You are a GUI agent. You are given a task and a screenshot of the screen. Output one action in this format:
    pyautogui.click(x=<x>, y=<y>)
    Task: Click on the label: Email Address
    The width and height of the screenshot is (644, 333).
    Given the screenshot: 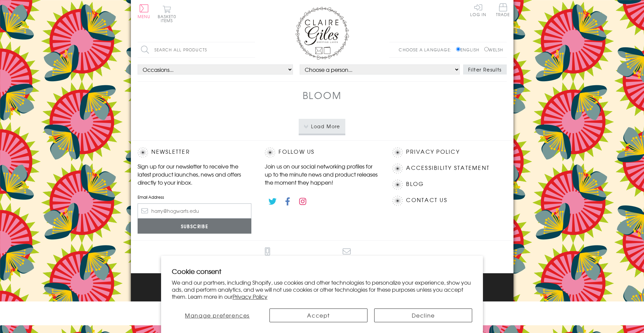 What is the action you would take?
    pyautogui.click(x=195, y=197)
    